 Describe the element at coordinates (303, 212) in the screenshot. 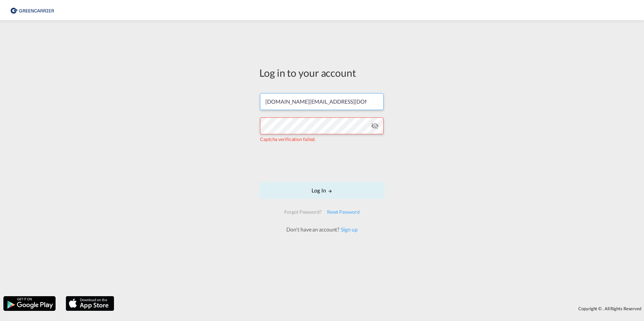

I see `div: Forgot Password?` at that location.